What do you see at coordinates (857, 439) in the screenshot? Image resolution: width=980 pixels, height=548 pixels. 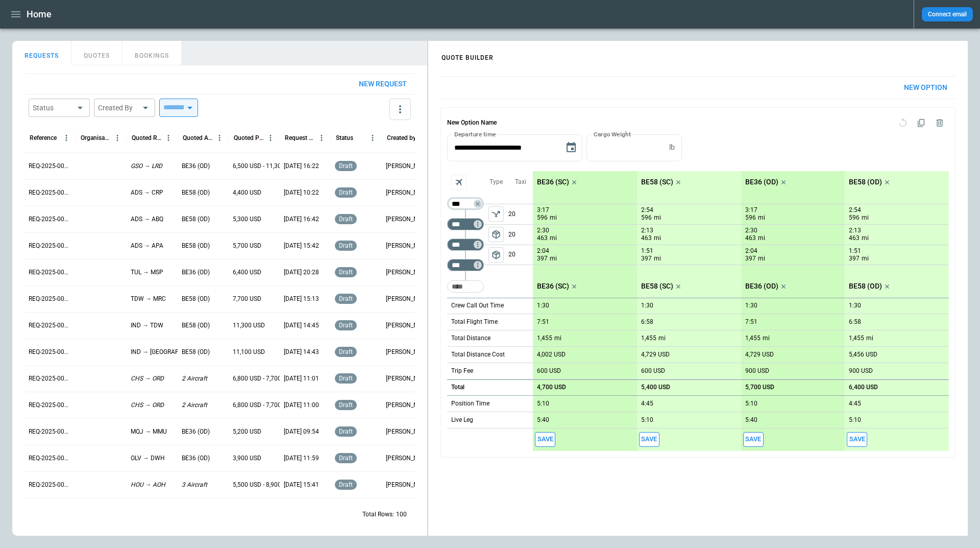 I see `button: Save` at bounding box center [857, 439].